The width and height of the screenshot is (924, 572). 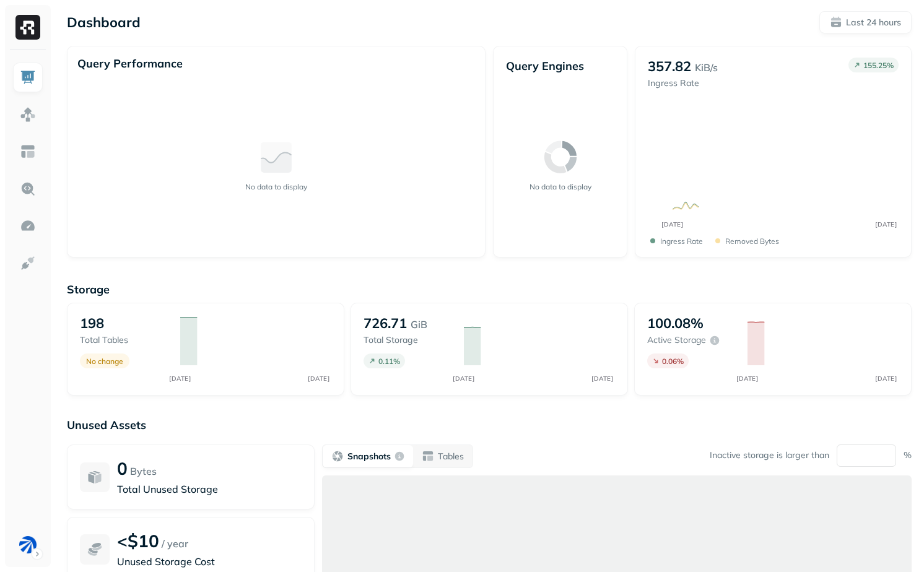 What do you see at coordinates (418, 325) in the screenshot?
I see `p: GiB` at bounding box center [418, 325].